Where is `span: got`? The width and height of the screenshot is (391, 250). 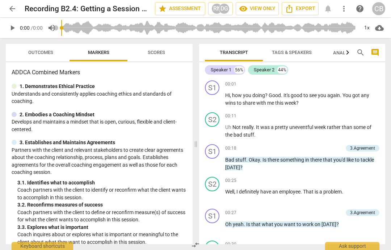
span: got is located at coordinates (356, 95).